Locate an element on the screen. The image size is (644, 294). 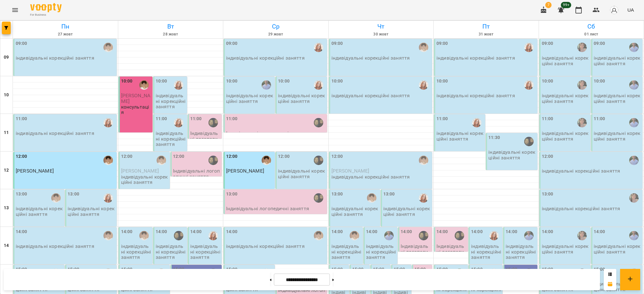
label: 09:00 is located at coordinates (21, 44).